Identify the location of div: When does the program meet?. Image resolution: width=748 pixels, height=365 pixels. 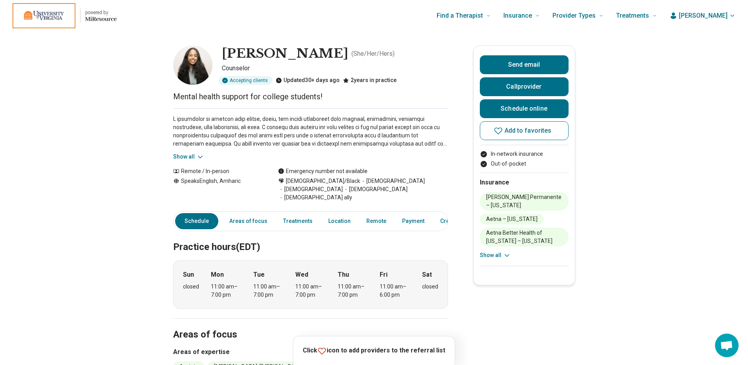
(311, 285).